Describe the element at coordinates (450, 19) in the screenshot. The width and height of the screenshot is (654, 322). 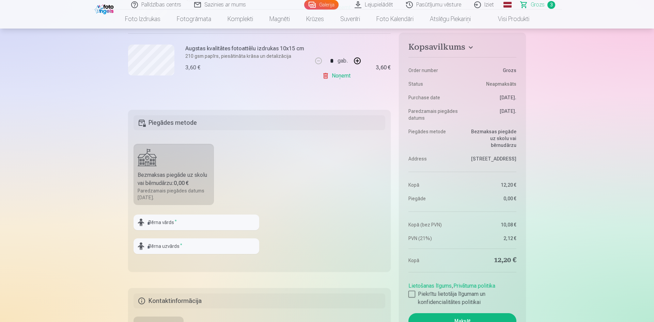
I see `a: Atslēgu piekariņi` at that location.